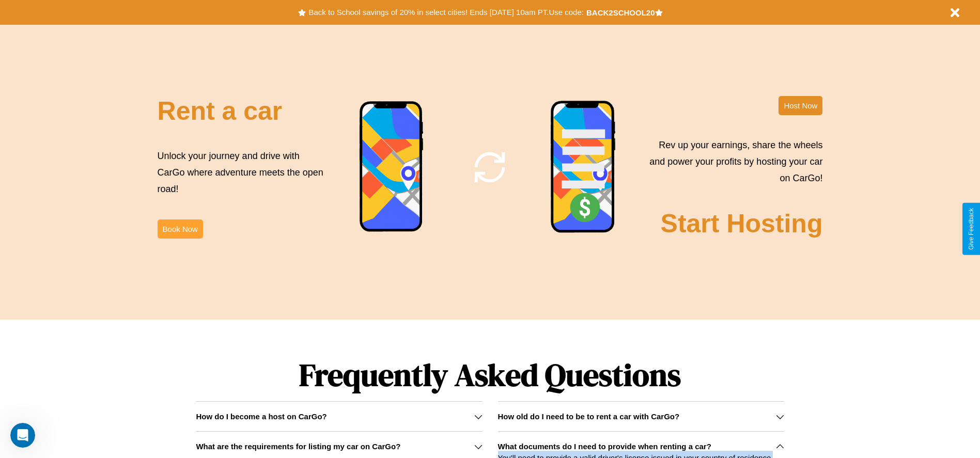 Image resolution: width=980 pixels, height=458 pixels. I want to click on h3: What documents do I need to provide when renting a car?, so click(605, 446).